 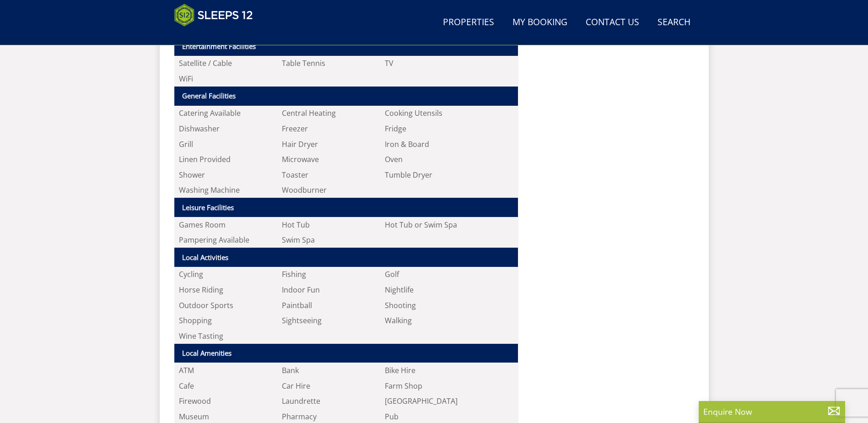 I want to click on th: Local Amenities, so click(x=346, y=353).